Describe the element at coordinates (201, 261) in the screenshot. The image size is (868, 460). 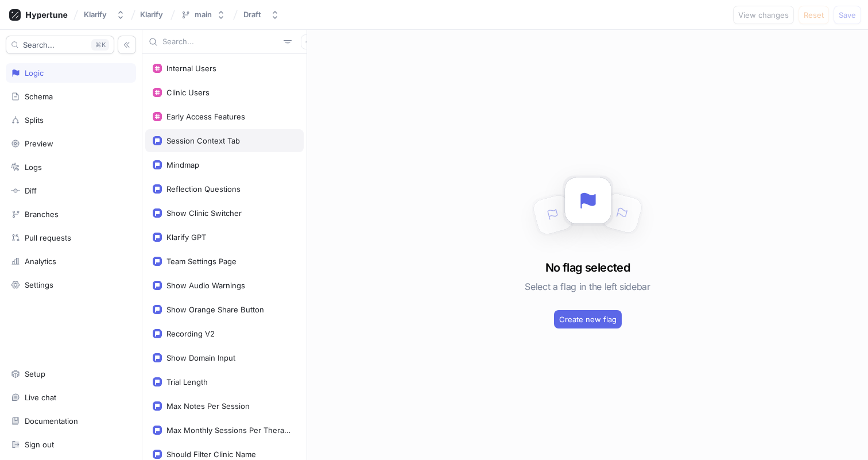
I see `div: Team Settings Page` at that location.